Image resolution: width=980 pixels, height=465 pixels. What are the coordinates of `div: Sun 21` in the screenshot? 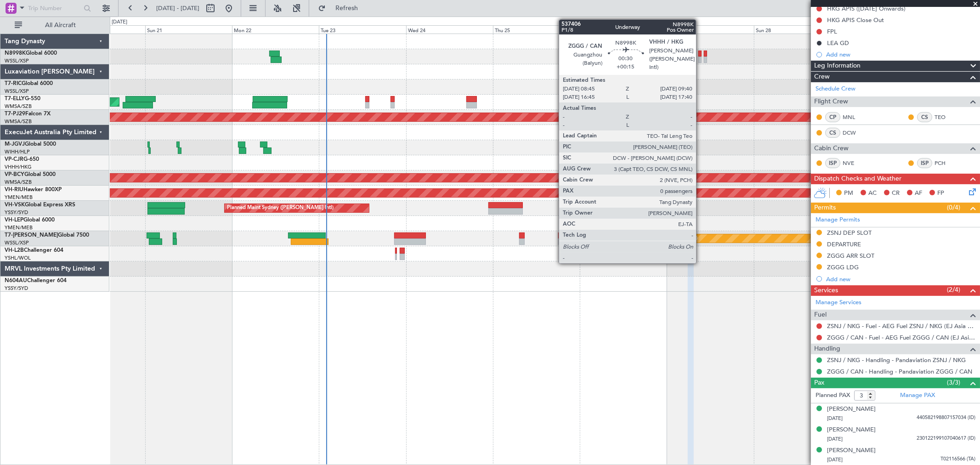 It's located at (188, 29).